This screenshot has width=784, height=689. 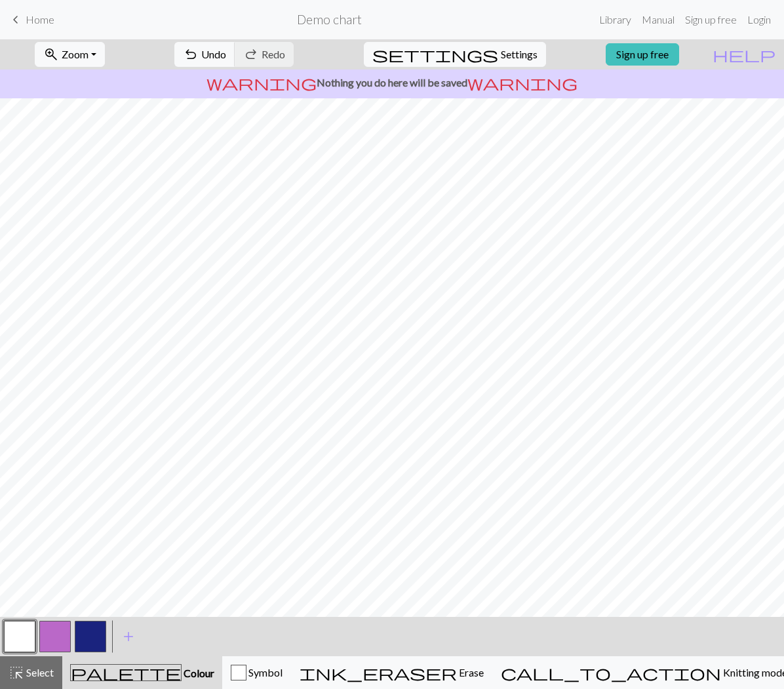 I want to click on a: Manual, so click(x=659, y=20).